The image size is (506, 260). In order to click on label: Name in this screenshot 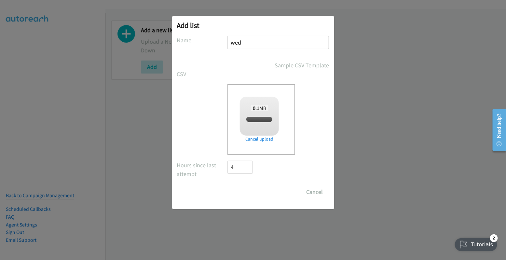, I will do `click(202, 40)`.